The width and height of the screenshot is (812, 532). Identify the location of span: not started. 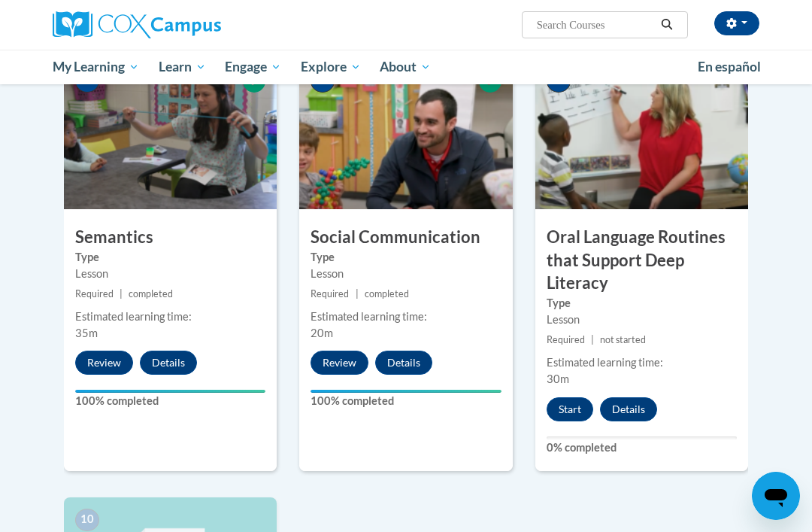
(622, 339).